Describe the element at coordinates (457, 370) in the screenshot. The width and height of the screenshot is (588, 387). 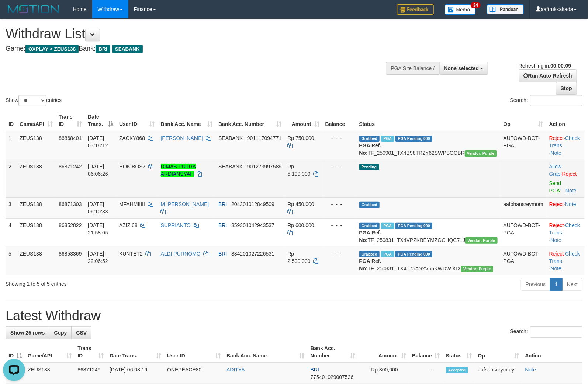
I see `span: Accepted` at that location.